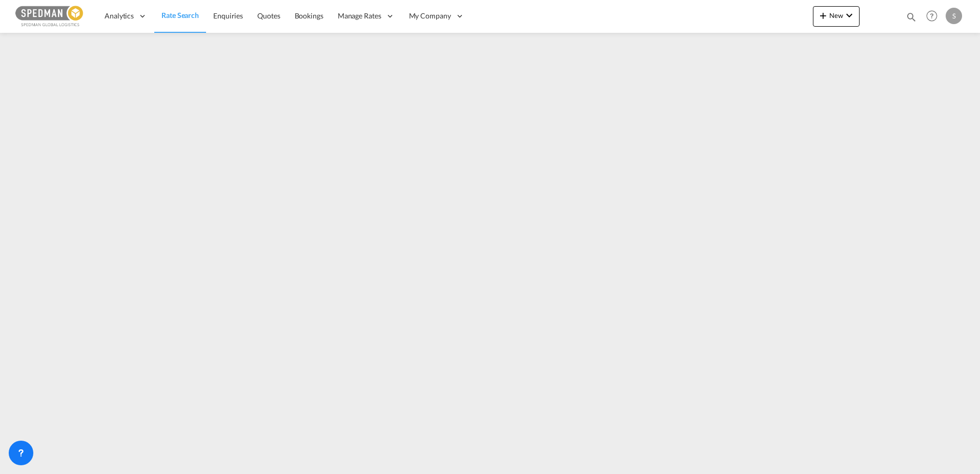 Image resolution: width=980 pixels, height=474 pixels. What do you see at coordinates (119, 16) in the screenshot?
I see `span: Analytics` at bounding box center [119, 16].